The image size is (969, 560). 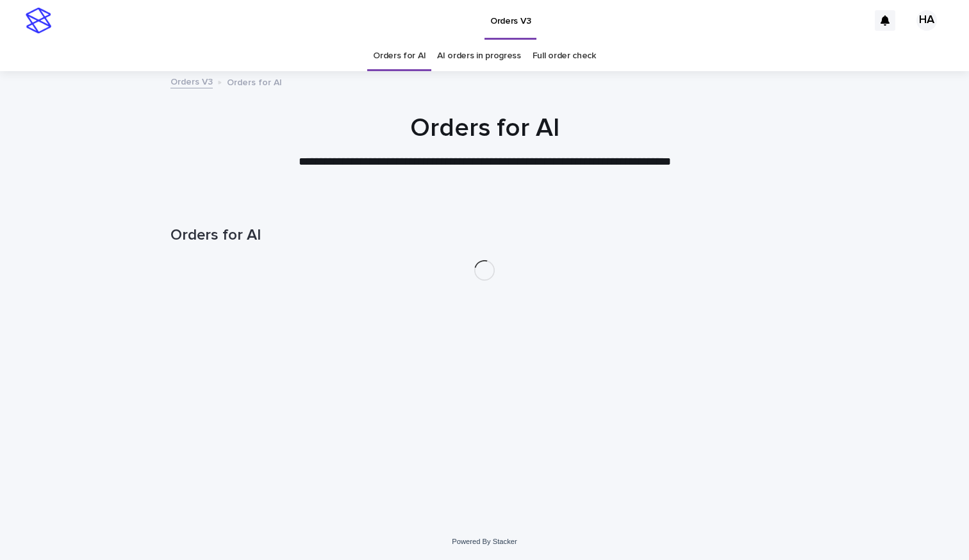 I want to click on a: AI orders in progress, so click(x=479, y=56).